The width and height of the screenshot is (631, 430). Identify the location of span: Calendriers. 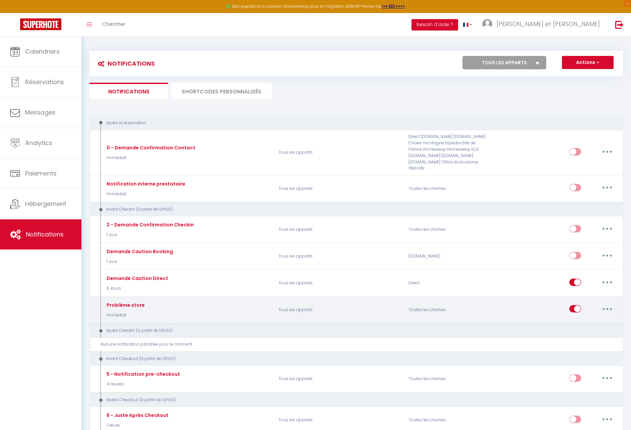
(42, 51).